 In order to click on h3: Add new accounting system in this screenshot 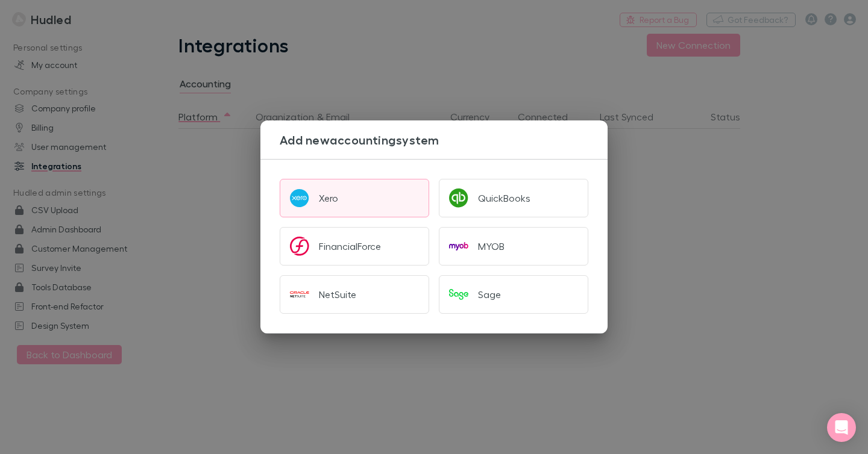, I will do `click(444, 140)`.